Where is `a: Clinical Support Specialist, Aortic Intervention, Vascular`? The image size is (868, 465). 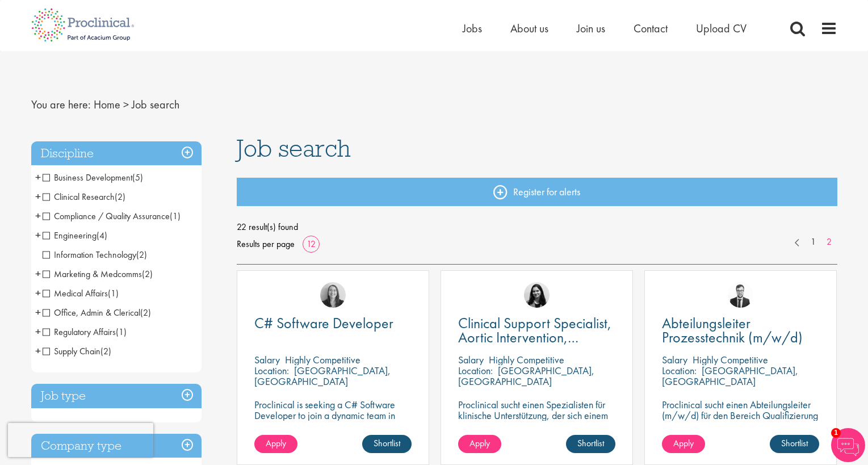 a: Clinical Support Specialist, Aortic Intervention, Vascular is located at coordinates (536, 330).